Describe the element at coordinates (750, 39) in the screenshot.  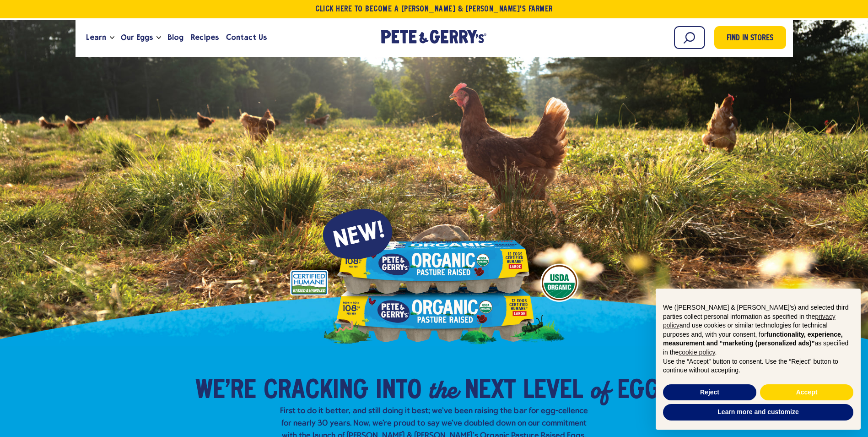
I see `span: Find in Stores` at that location.